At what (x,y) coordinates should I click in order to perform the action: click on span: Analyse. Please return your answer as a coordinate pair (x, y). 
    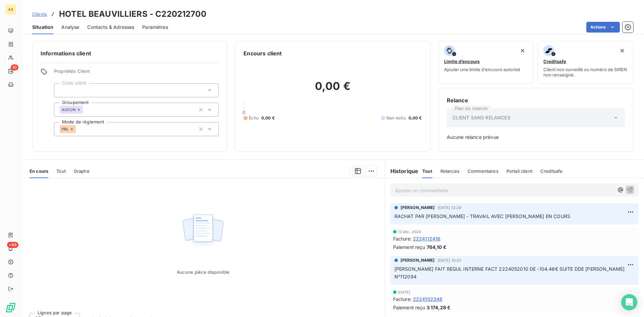
    Looking at the image, I should click on (70, 27).